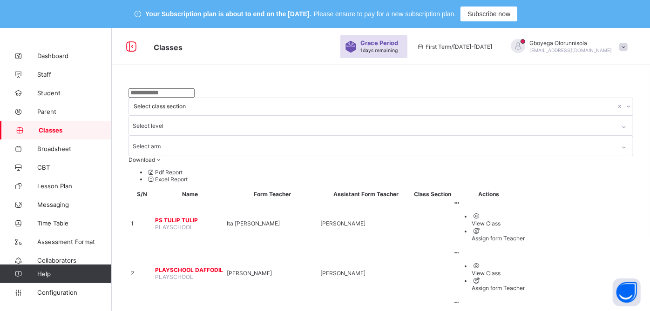  What do you see at coordinates (627, 293) in the screenshot?
I see `button: Open asap` at bounding box center [627, 293].